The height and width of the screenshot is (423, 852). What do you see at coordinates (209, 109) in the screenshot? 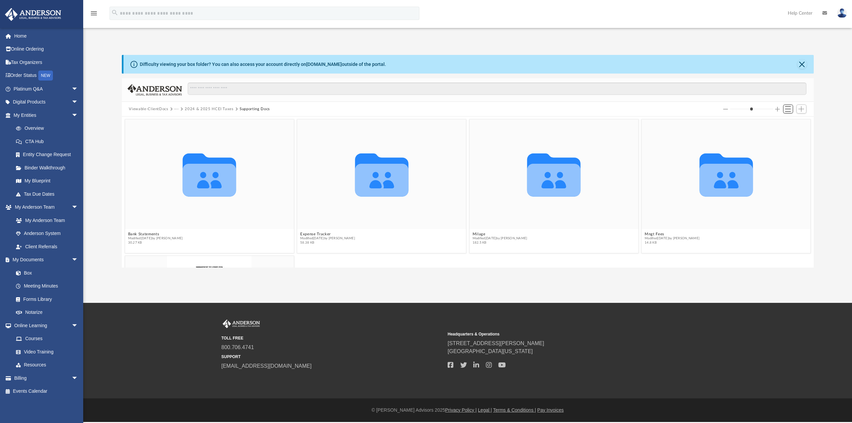
I see `button: 2024 & 2025 HCEI Taxes` at bounding box center [209, 109].